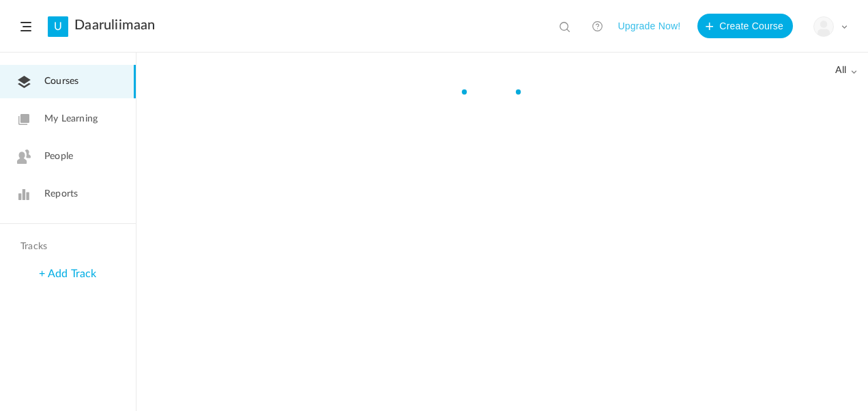  I want to click on a: + Add Track, so click(67, 274).